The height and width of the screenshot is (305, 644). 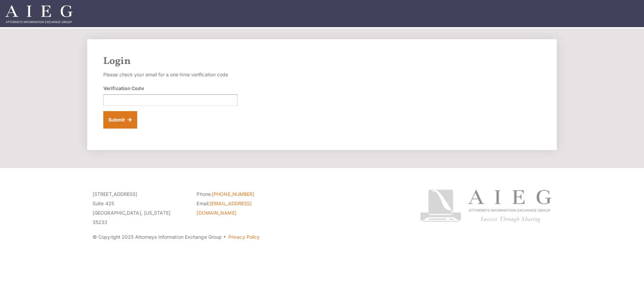 What do you see at coordinates (486, 206) in the screenshot?
I see `img: Attorneys Information Exchange Group logo` at bounding box center [486, 206].